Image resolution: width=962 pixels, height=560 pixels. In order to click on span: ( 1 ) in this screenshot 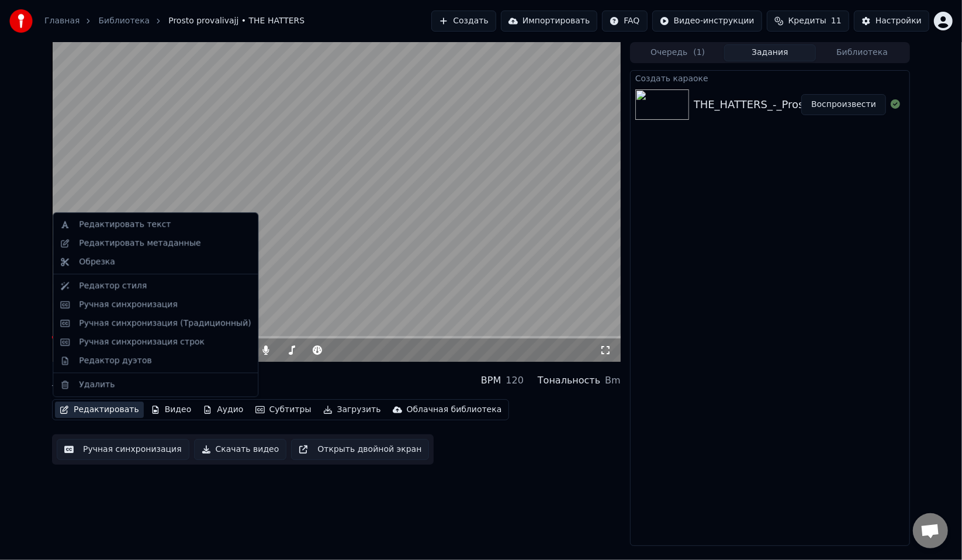, I will do `click(699, 53)`.